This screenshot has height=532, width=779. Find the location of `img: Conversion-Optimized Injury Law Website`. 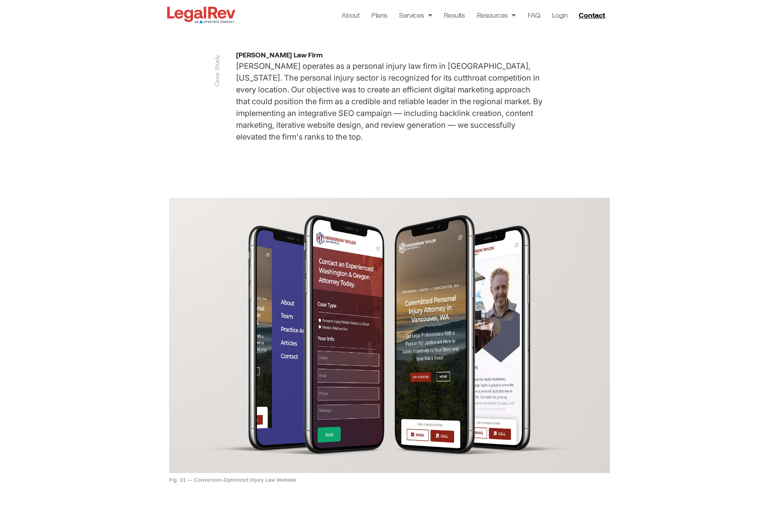

img: Conversion-Optimized Injury Law Website is located at coordinates (390, 336).